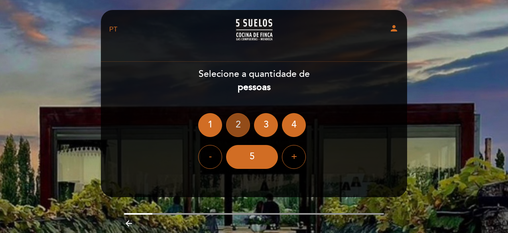 The image size is (508, 233). I want to click on a: 5 SUELOS – COCINA DE FINCA, so click(254, 30).